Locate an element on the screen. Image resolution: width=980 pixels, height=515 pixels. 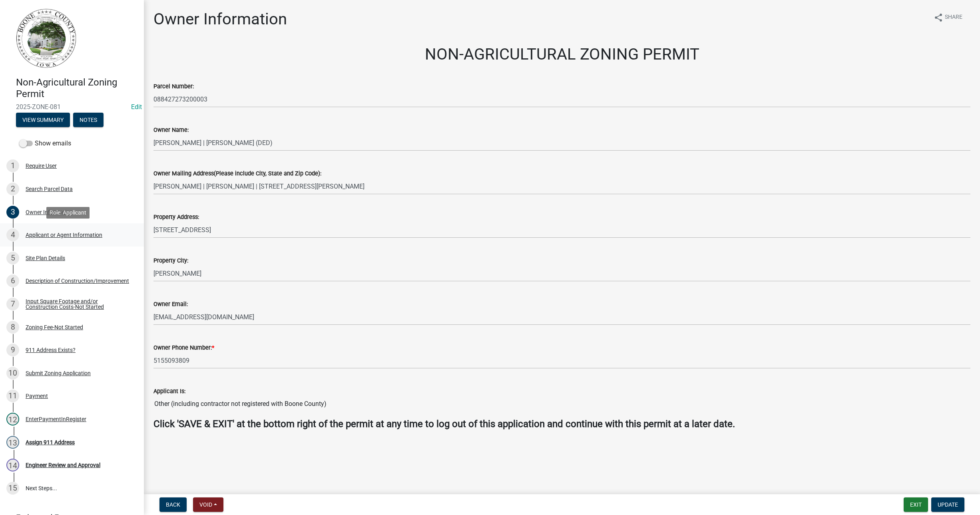
button: Update is located at coordinates (948, 505).